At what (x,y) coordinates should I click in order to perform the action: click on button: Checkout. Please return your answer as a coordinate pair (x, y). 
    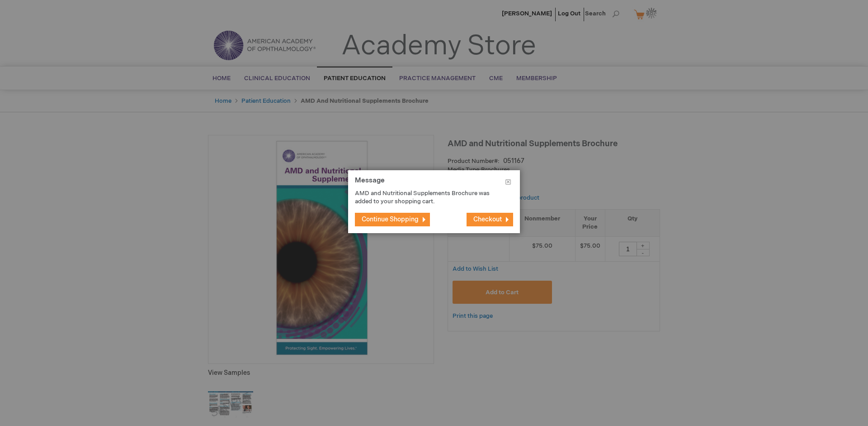
    Looking at the image, I should click on (490, 219).